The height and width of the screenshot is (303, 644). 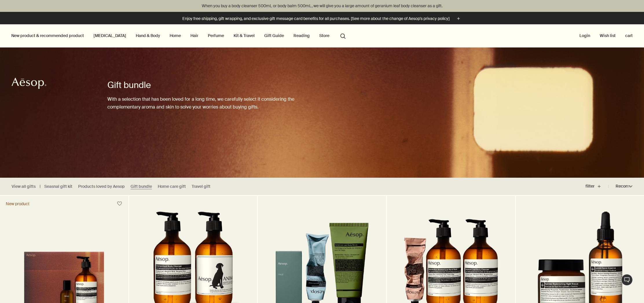 What do you see at coordinates (175, 36) in the screenshot?
I see `a: Home` at bounding box center [175, 36].